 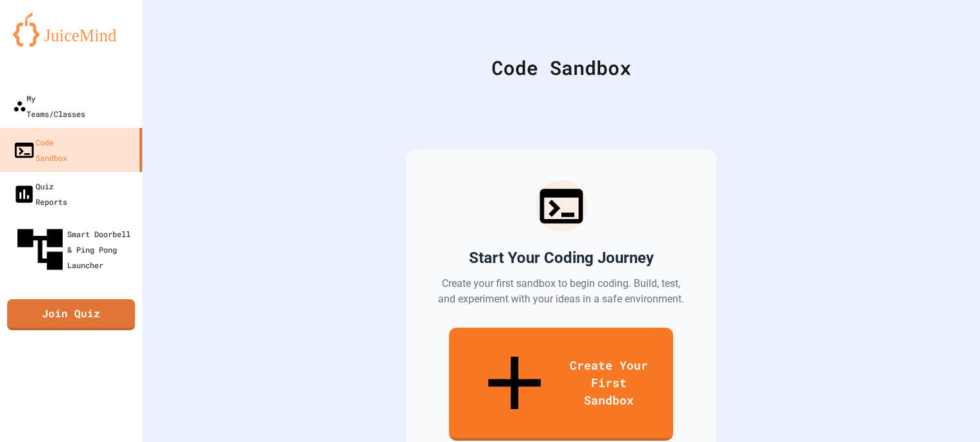 What do you see at coordinates (561, 291) in the screenshot?
I see `p: Create your first sandbox to begin coding. Build, test, and experiment with your ideas in a safe ...` at bounding box center [561, 291].